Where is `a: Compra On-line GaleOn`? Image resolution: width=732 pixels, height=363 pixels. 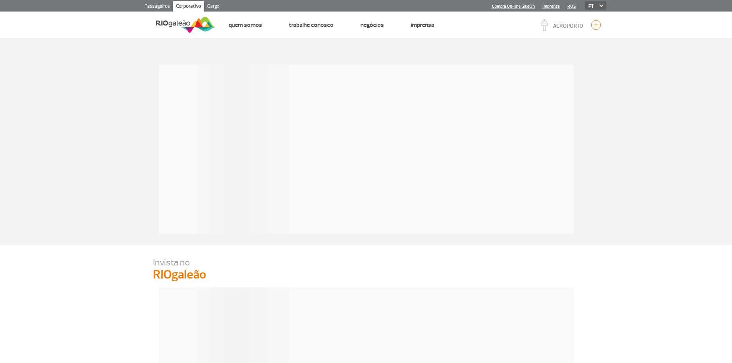
a: Compra On-line GaleOn is located at coordinates (513, 6).